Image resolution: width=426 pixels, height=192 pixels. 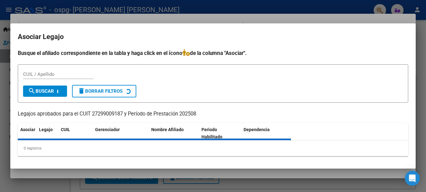 What do you see at coordinates (412, 178) in the screenshot?
I see `div: Open Intercom Messenger` at bounding box center [412, 178].